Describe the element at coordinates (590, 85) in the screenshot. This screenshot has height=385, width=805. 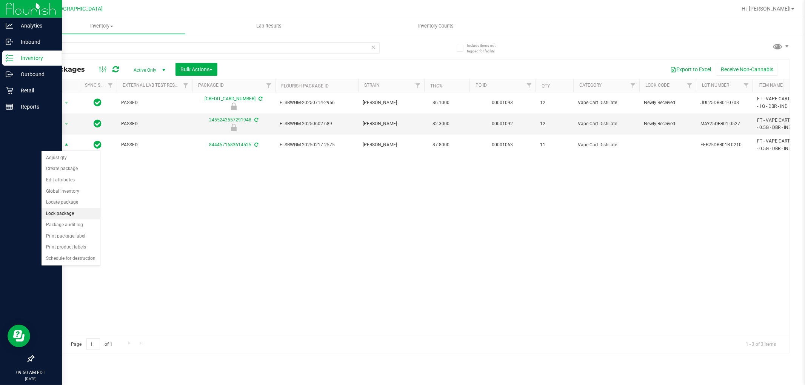
I see `a: Category` at that location.